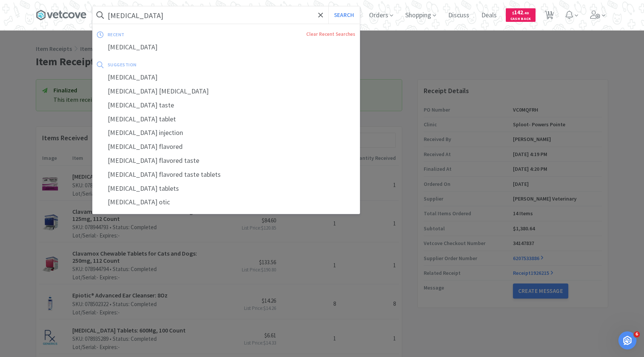 The height and width of the screenshot is (357, 644). I want to click on div: suggestion, so click(177, 65).